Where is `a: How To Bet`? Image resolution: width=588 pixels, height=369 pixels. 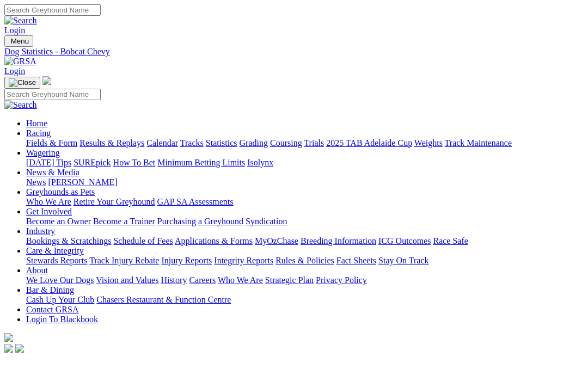
a: How To Bet is located at coordinates (135, 162).